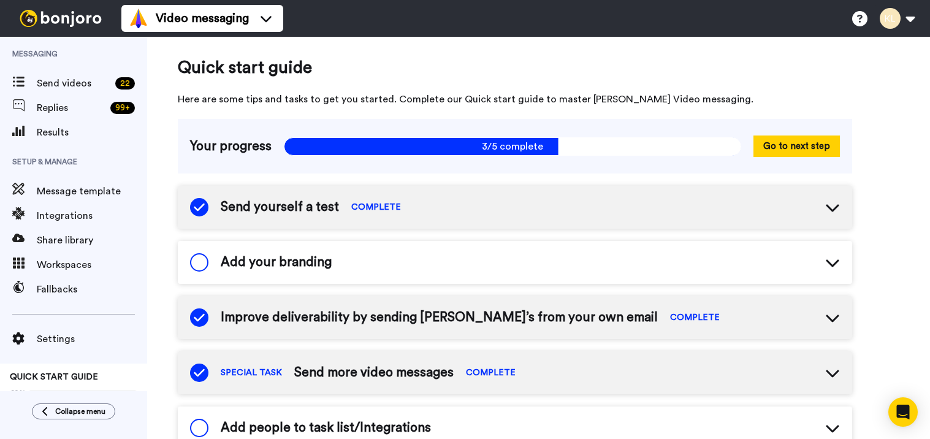  Describe the element at coordinates (61, 18) in the screenshot. I see `img: bj-logo-header-white.svg` at that location.